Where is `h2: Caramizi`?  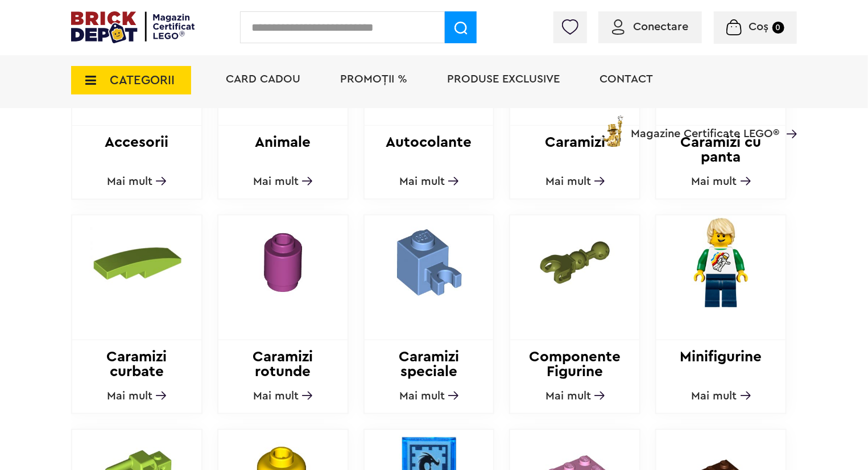 h2: Caramizi is located at coordinates (574, 150).